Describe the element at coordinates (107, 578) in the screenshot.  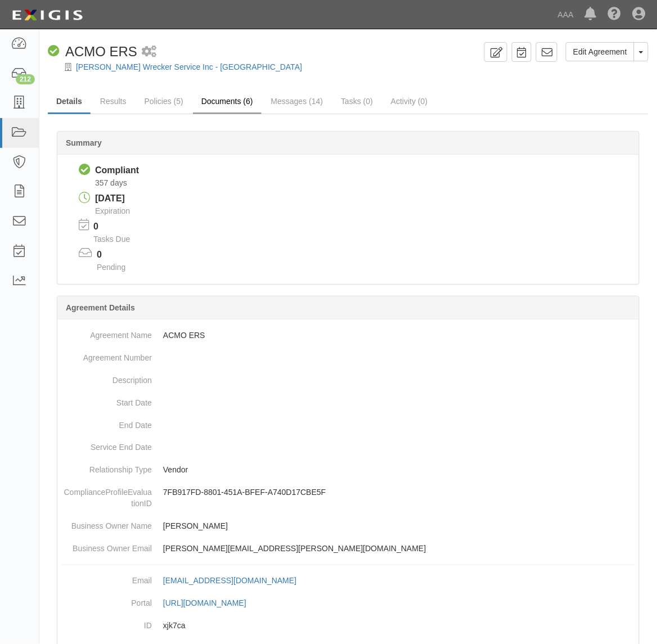
I see `dt: Email` at that location.